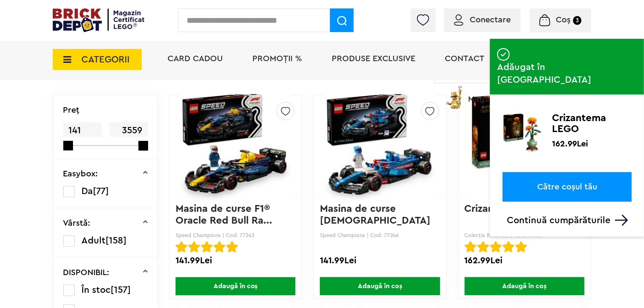 This screenshot has width=644, height=308. Describe the element at coordinates (195, 59) in the screenshot. I see `a: Card Cadou` at that location.